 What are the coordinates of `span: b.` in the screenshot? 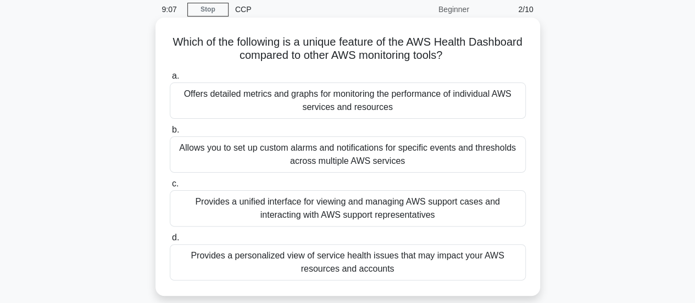 It's located at (175, 129).